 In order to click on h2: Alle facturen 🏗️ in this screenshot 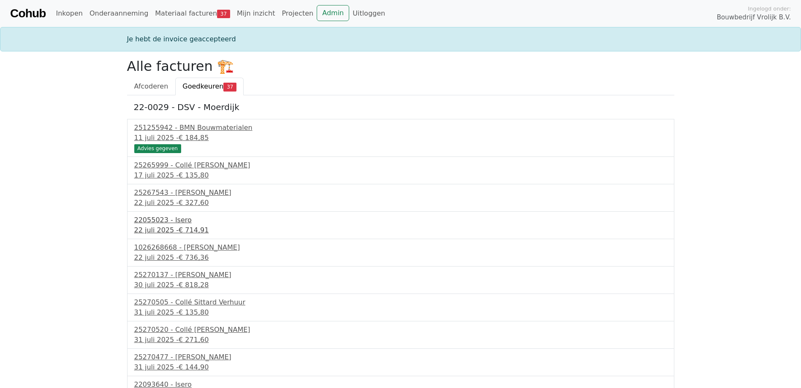, I will do `click(401, 66)`.